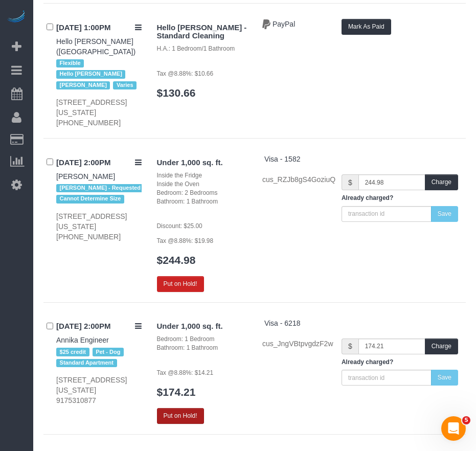  Describe the element at coordinates (17, 17) in the screenshot. I see `a: Automaid Logo` at that location.